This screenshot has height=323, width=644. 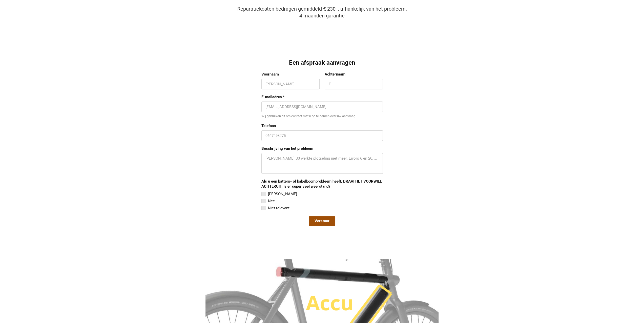 What do you see at coordinates (322, 126) in the screenshot?
I see `label: Telefoon` at bounding box center [322, 126].